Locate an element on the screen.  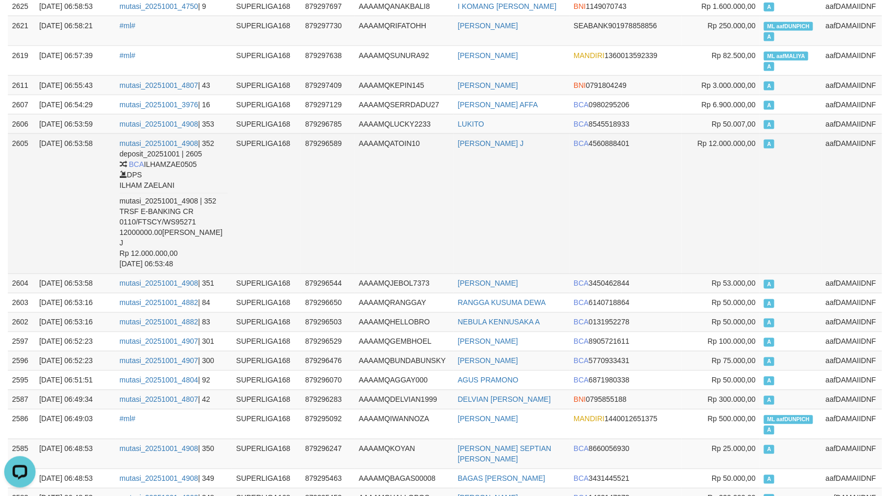
td: AAAAMQIWANNOZA is located at coordinates (404, 424).